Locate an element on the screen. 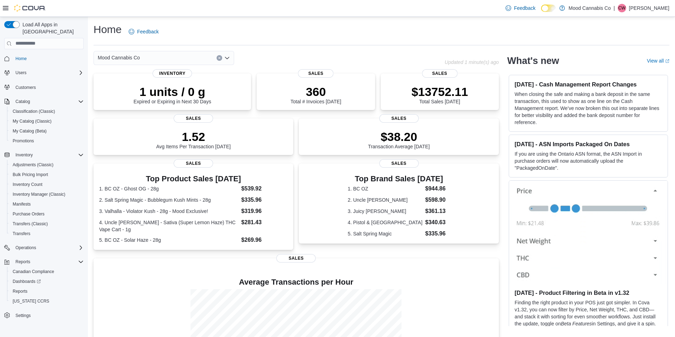 Image resolution: width=675 pixels, height=337 pixels. span: Home is located at coordinates (48, 58).